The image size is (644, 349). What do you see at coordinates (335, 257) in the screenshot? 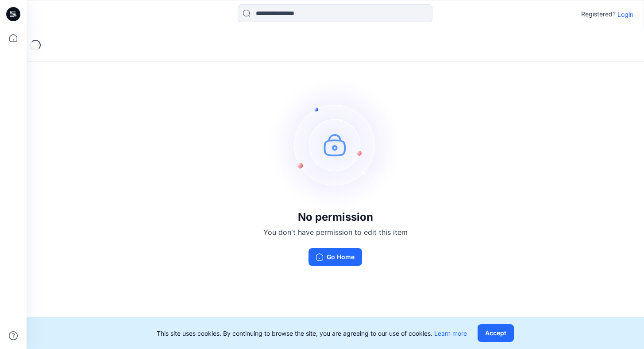
I see `button: Go Home` at bounding box center [335, 257].